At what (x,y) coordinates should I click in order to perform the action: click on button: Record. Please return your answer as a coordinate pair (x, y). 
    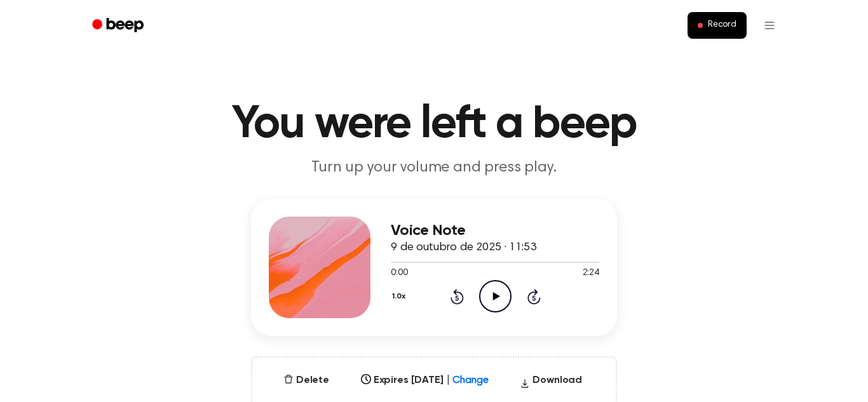
    Looking at the image, I should click on (717, 26).